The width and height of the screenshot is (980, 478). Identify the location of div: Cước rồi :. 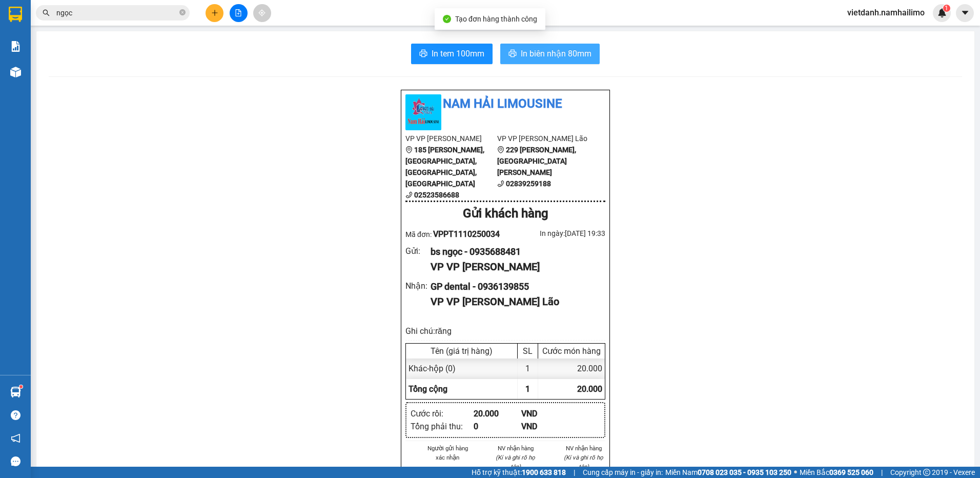
(442, 413).